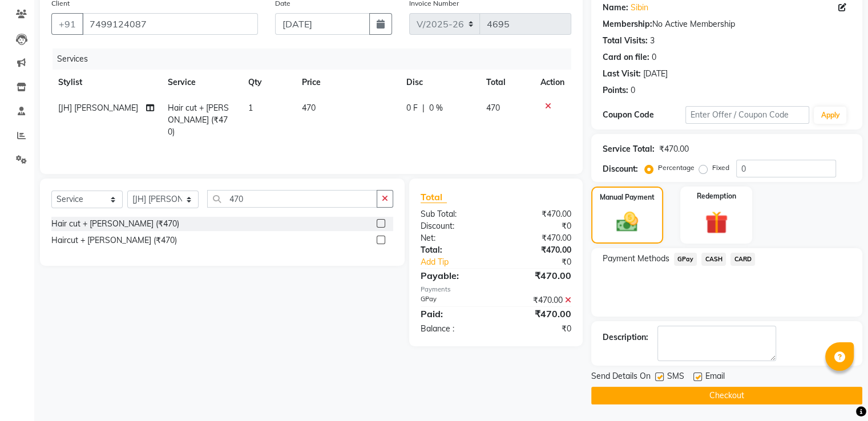 Image resolution: width=868 pixels, height=421 pixels. What do you see at coordinates (652, 40) in the screenshot?
I see `div: 3` at bounding box center [652, 40].